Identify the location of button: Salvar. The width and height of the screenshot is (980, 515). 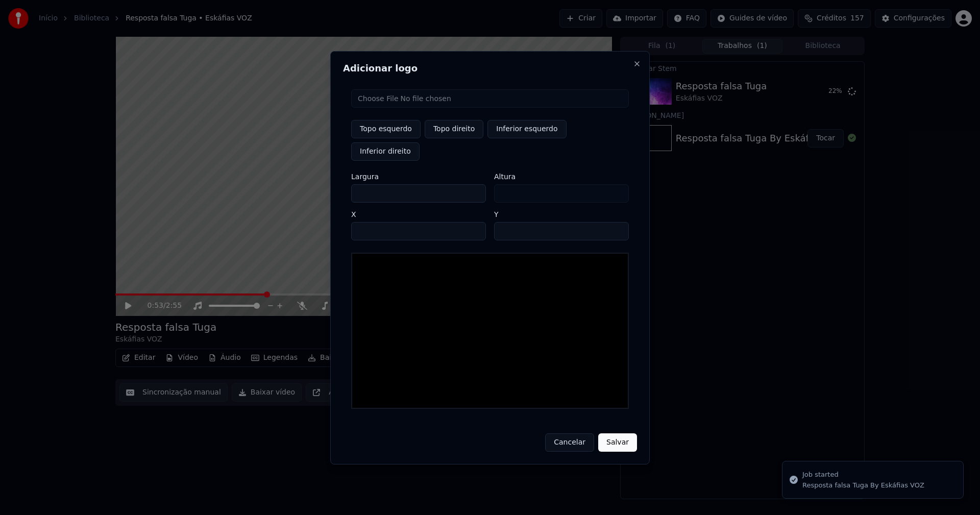
(618, 443).